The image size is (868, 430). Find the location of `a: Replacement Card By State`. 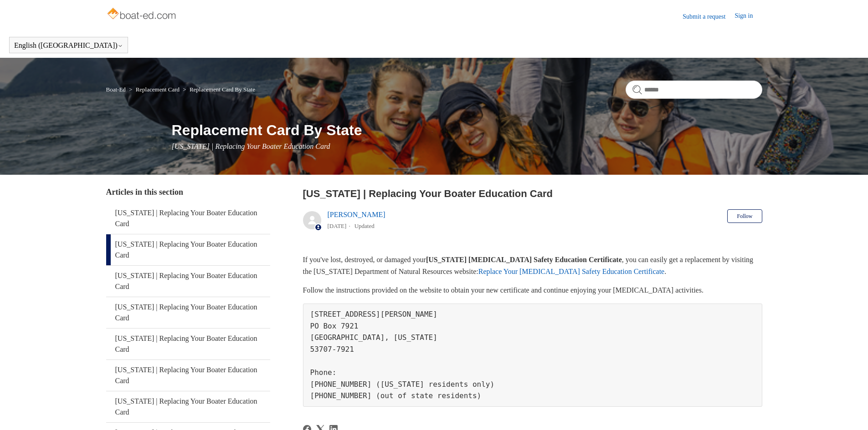

a: Replacement Card By State is located at coordinates (223, 89).